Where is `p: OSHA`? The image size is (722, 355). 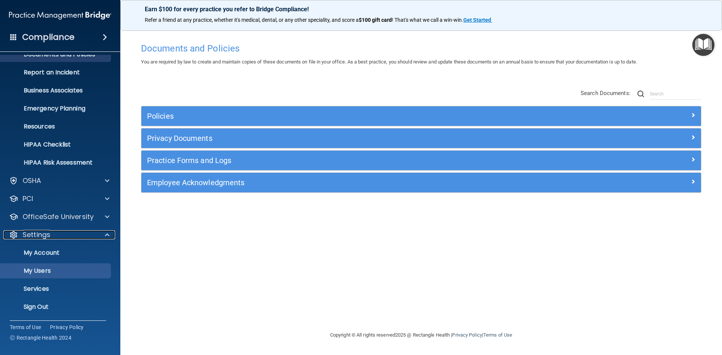
p: OSHA is located at coordinates (32, 181).